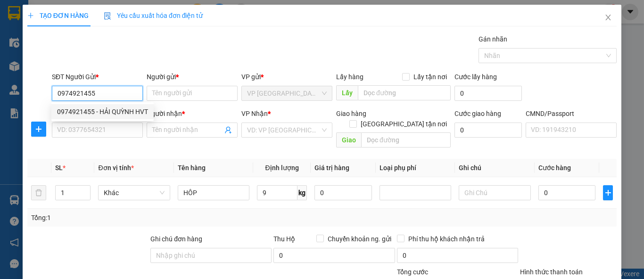 This screenshot has width=644, height=279. I want to click on span: Lấy, so click(347, 93).